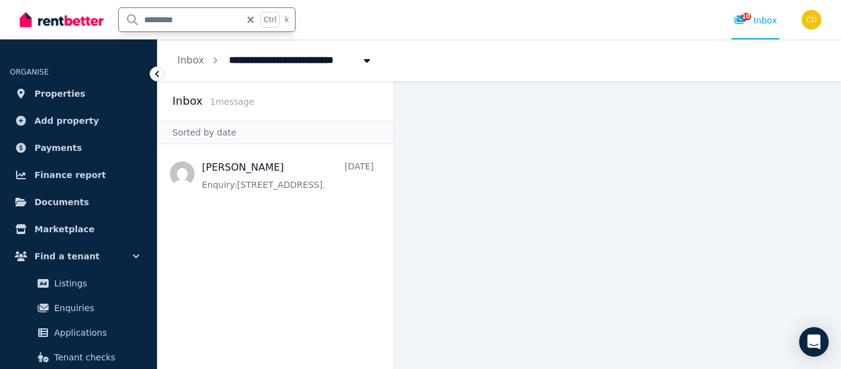 The height and width of the screenshot is (369, 841). What do you see at coordinates (78, 229) in the screenshot?
I see `a: Marketplace` at bounding box center [78, 229].